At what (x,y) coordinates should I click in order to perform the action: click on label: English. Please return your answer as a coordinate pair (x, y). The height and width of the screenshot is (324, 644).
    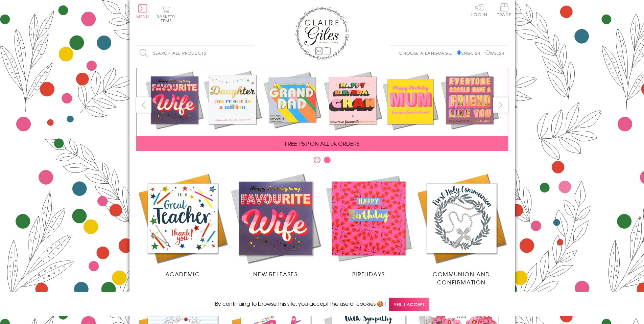
    Looking at the image, I should click on (470, 53).